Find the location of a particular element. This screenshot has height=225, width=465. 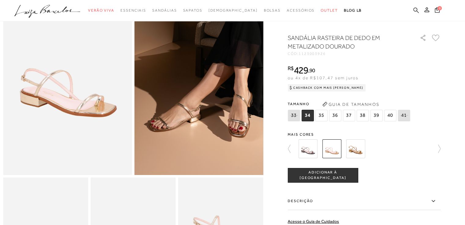

img: SANDÁLIA RASTEIRA DE DEDO EM METALIZADO DOURADO is located at coordinates (331, 149).